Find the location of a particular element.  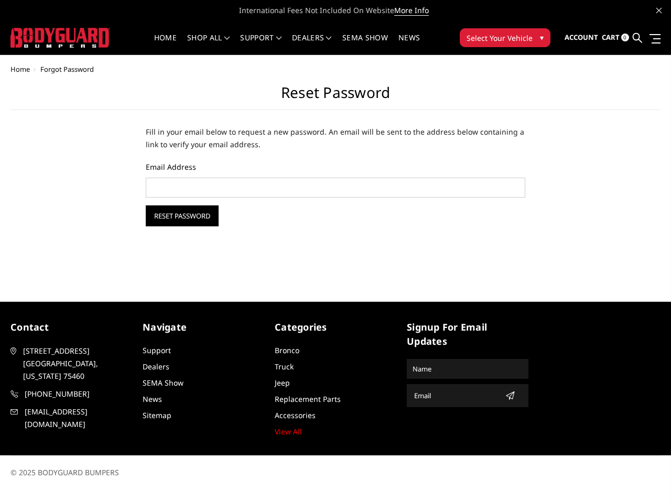

a: Sitemap is located at coordinates (157, 415).